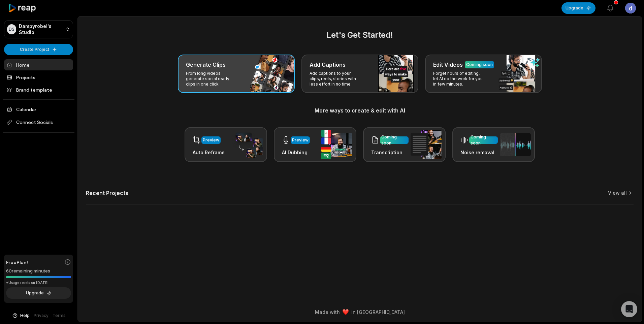 The height and width of the screenshot is (324, 644). What do you see at coordinates (107, 193) in the screenshot?
I see `h2: Recent Projects` at bounding box center [107, 193].